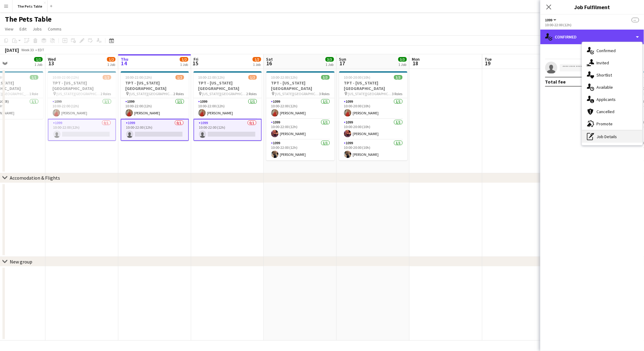 The height and width of the screenshot is (351, 644). Describe the element at coordinates (613, 75) in the screenshot. I see `div: Shortlist` at that location.